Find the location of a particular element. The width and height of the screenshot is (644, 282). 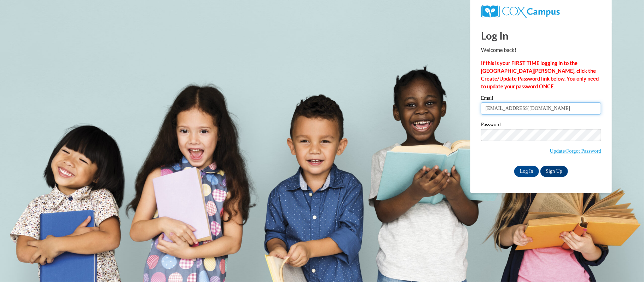

a: Update/Forgot Password is located at coordinates (575, 151).